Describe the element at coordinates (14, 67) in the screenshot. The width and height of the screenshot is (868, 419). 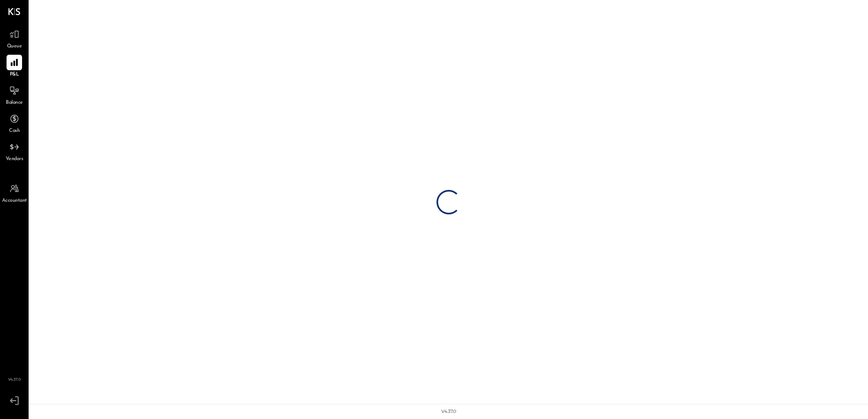
I see `a: P&L` at that location.